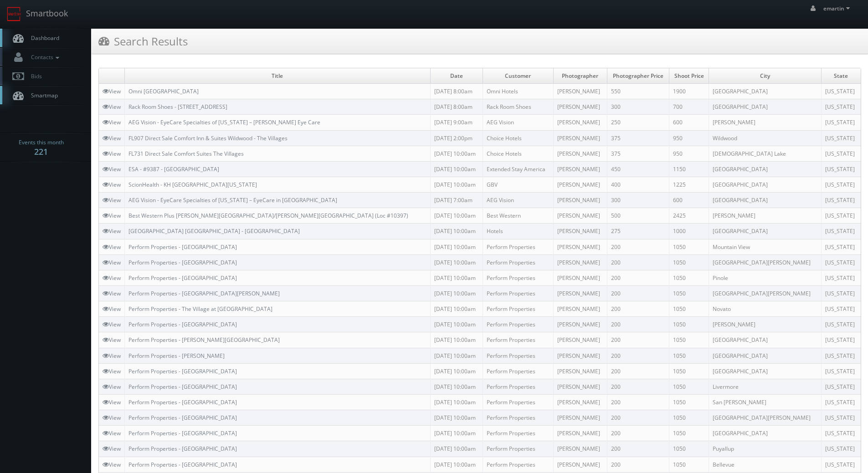  Describe the element at coordinates (765, 278) in the screenshot. I see `td: Pinole` at that location.